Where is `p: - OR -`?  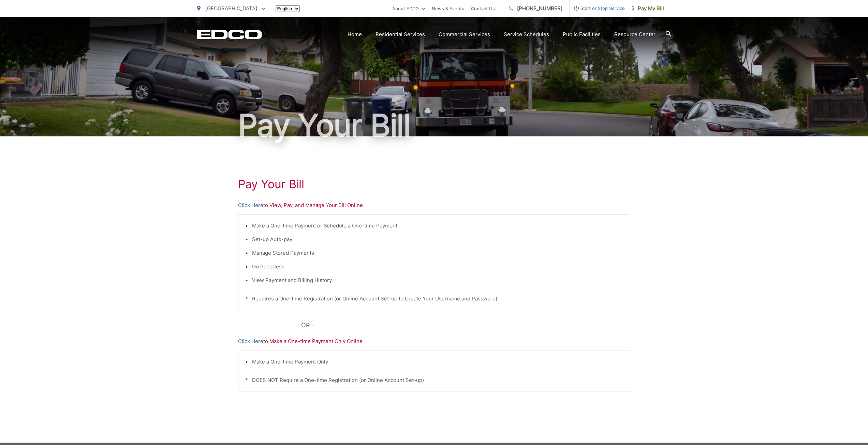 p: - OR - is located at coordinates (463, 326).